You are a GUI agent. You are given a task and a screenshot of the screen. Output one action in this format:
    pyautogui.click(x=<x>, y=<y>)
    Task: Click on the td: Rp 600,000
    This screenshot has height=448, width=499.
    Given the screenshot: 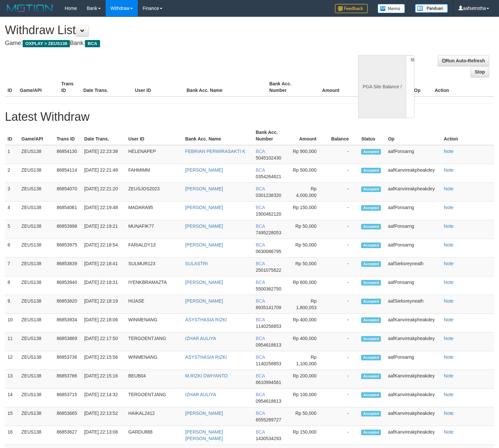 What is the action you would take?
    pyautogui.click(x=307, y=286)
    